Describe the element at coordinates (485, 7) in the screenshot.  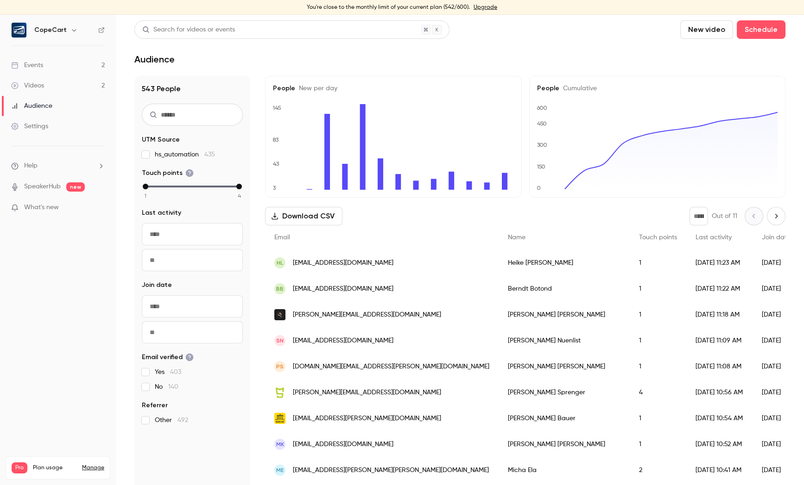
I see `a: Upgrade` at that location.